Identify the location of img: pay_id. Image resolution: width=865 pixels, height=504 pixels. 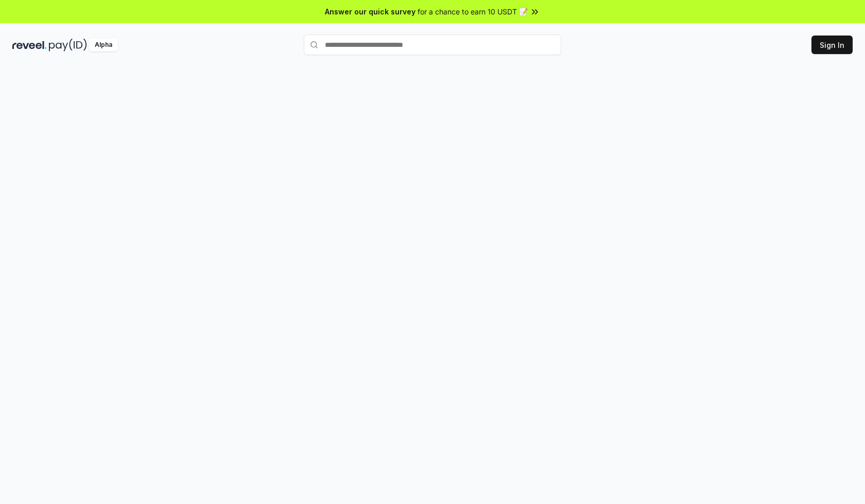
(68, 45).